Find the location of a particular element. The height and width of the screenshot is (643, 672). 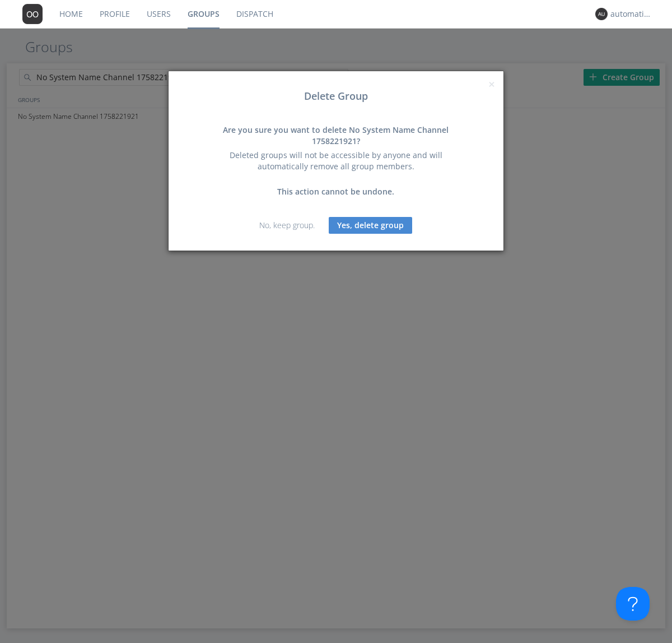

div: Deleted groups will not be accessible by anyone and will automatically remove all group members. is located at coordinates (336, 161).